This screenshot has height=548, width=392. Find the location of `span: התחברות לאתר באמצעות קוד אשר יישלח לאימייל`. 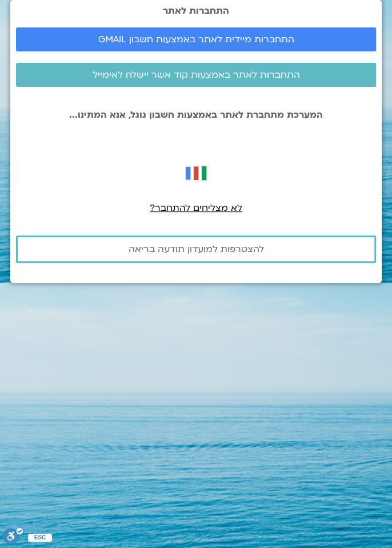

span: התחברות לאתר באמצעות קוד אשר יישלח לאימייל is located at coordinates (196, 75).